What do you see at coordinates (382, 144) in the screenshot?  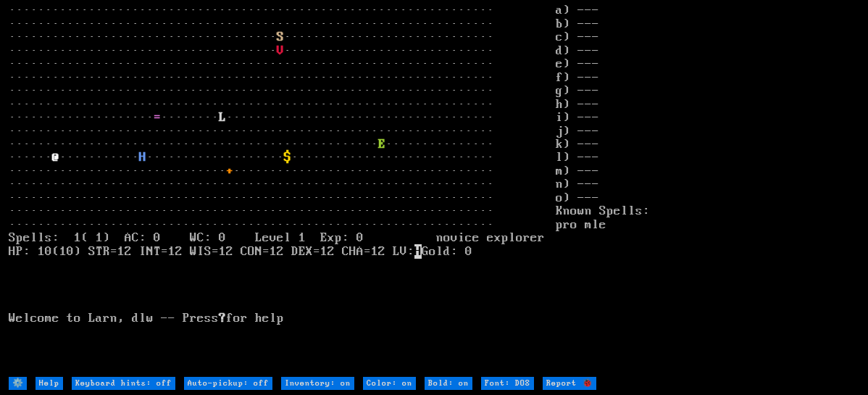 I see `font: E` at bounding box center [382, 144].